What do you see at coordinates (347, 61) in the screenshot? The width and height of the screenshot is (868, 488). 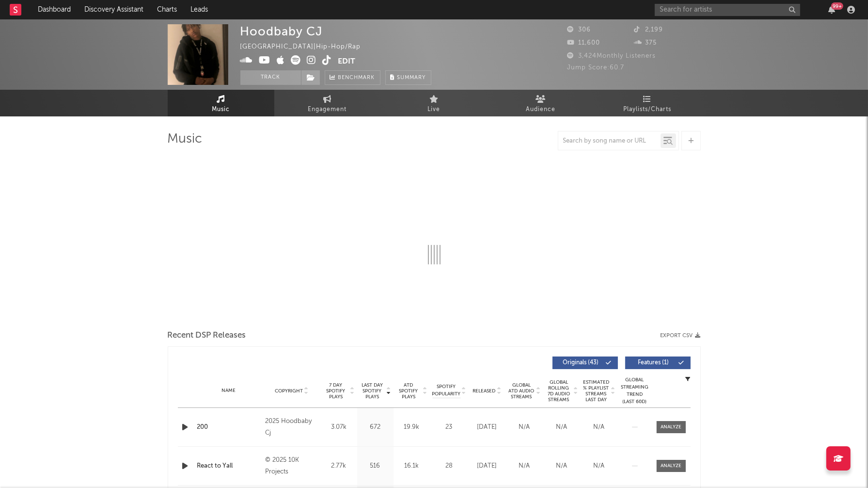 I see `button: Edit` at bounding box center [347, 61].